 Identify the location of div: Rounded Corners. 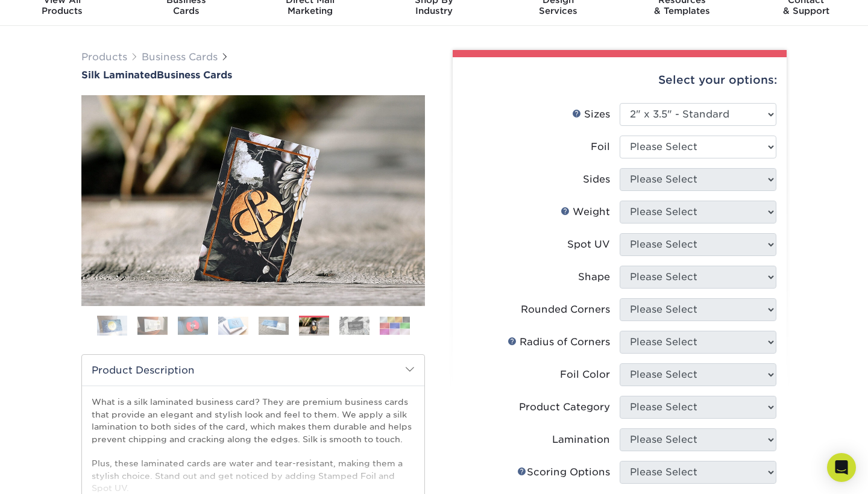
(565, 310).